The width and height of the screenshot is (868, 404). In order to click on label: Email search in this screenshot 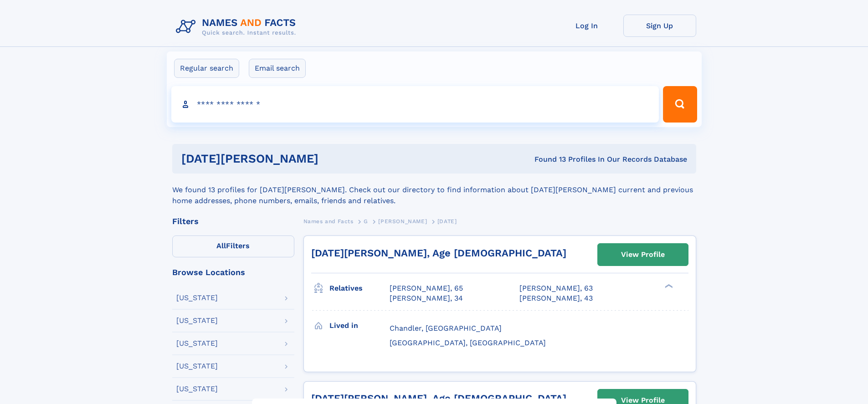, I will do `click(277, 68)`.